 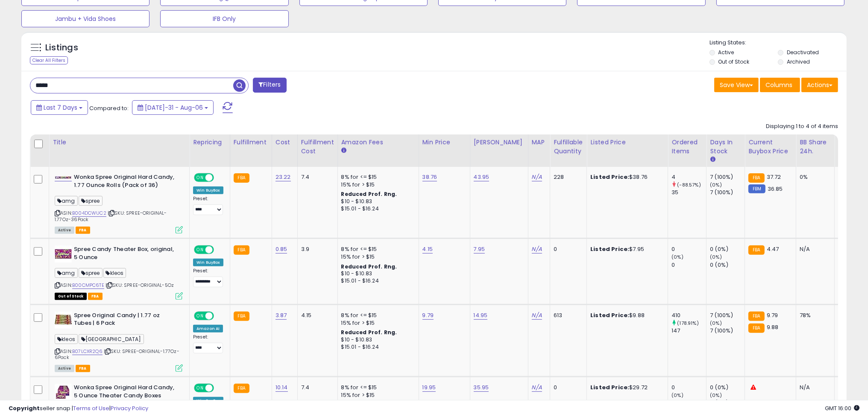 What do you see at coordinates (690, 185) in the screenshot?
I see `small: (-88.57%)` at bounding box center [690, 185].